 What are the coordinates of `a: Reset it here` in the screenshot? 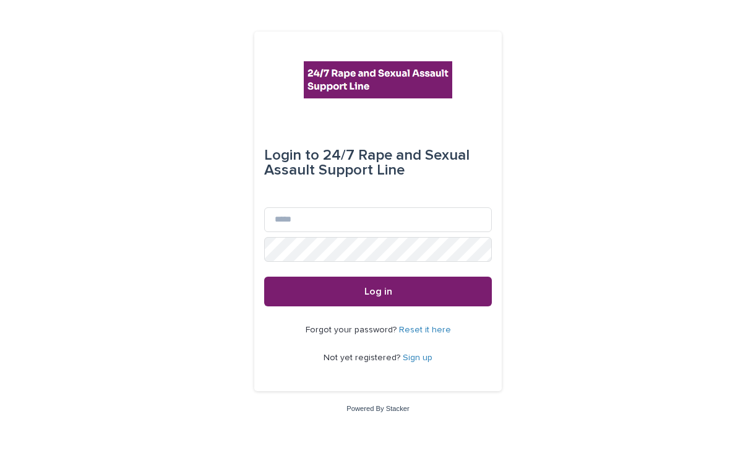 It's located at (425, 330).